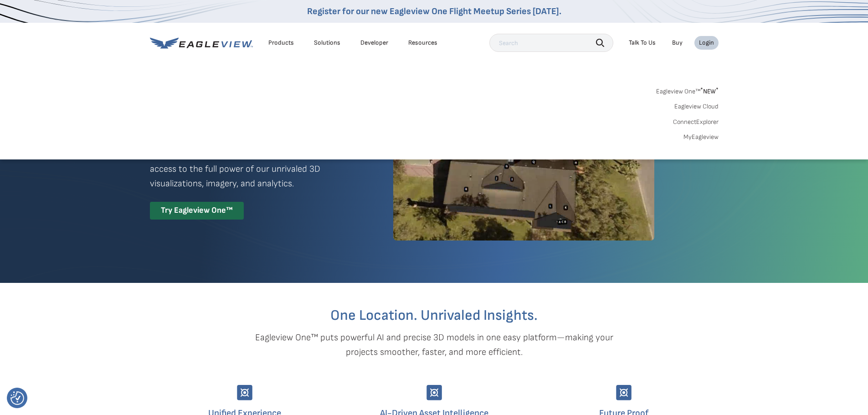 This screenshot has width=868, height=415. Describe the element at coordinates (18, 398) in the screenshot. I see `img: Revisit consent button` at that location.